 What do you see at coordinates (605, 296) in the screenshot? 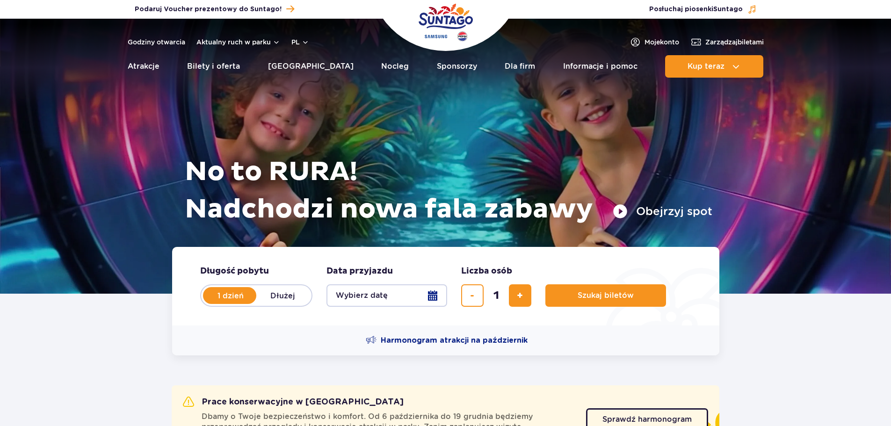
I see `button: Szukaj biletów` at bounding box center [605, 296].